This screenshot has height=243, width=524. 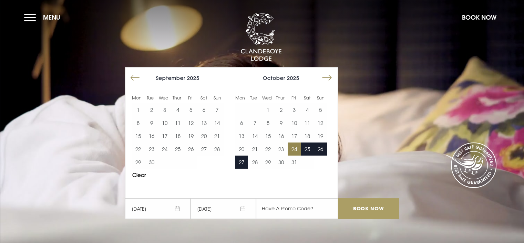 What do you see at coordinates (320, 123) in the screenshot?
I see `td: Choose Sunday, October 12, 2025 as your end date.` at bounding box center [320, 123].